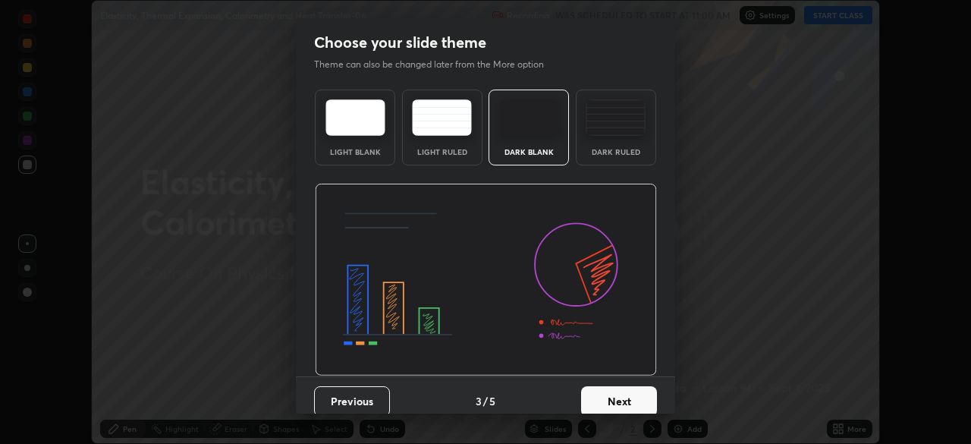 Image resolution: width=971 pixels, height=444 pixels. What do you see at coordinates (352, 401) in the screenshot?
I see `button: Previous` at bounding box center [352, 401].